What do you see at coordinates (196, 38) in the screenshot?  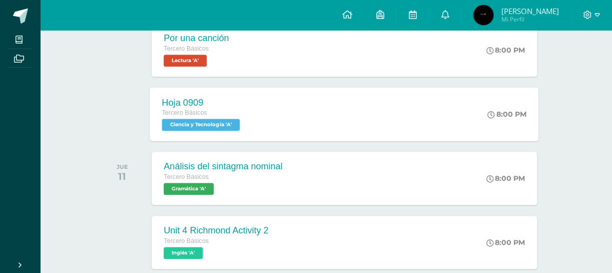 I see `div: Por una canción` at bounding box center [196, 38].